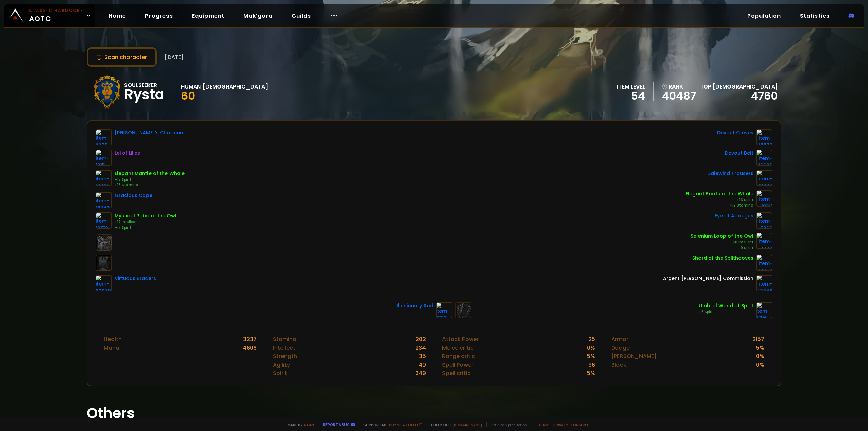 The image size is (868, 431). What do you see at coordinates (104, 158) in the screenshot?
I see `img: item-1315` at bounding box center [104, 158].